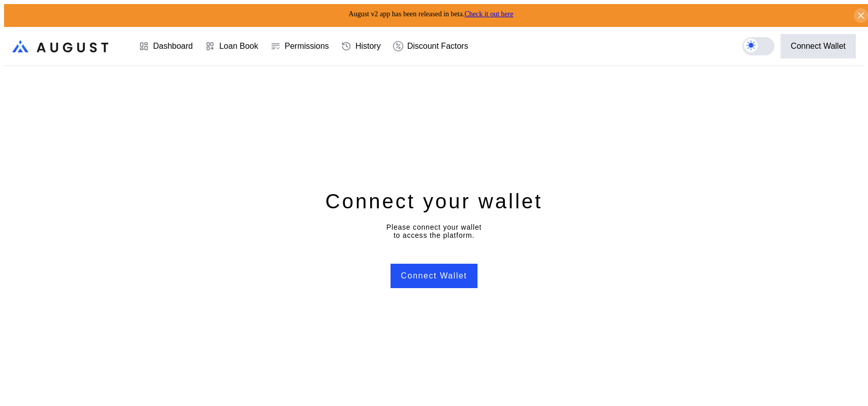 The image size is (868, 406). What do you see at coordinates (368, 46) in the screenshot?
I see `div: History` at bounding box center [368, 46].